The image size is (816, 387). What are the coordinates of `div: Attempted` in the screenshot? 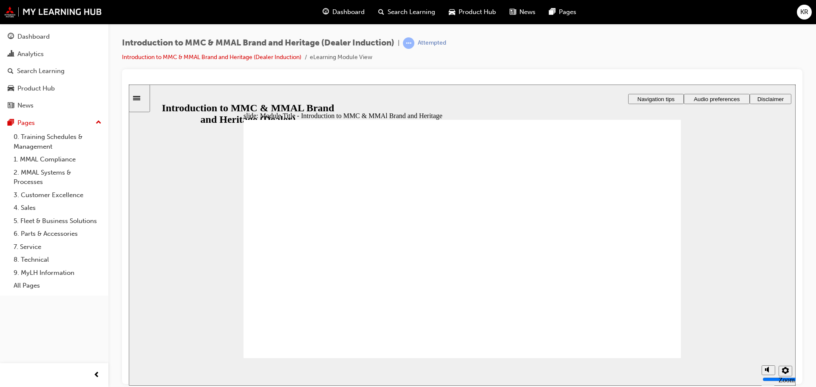 It's located at (432, 43).